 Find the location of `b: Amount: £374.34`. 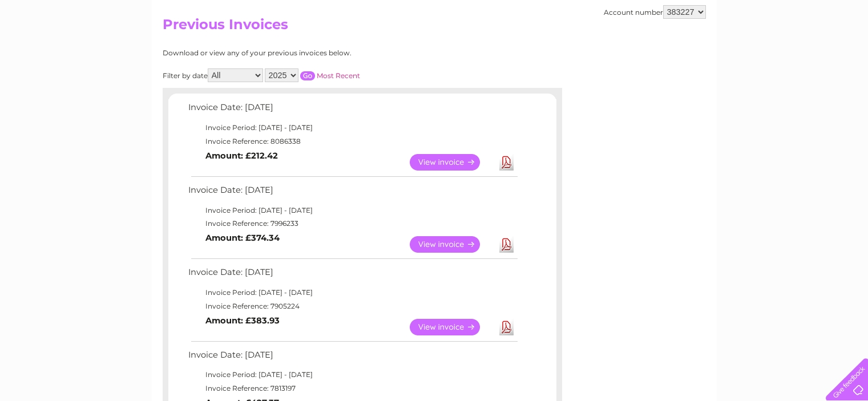

b: Amount: £374.34 is located at coordinates (243, 238).